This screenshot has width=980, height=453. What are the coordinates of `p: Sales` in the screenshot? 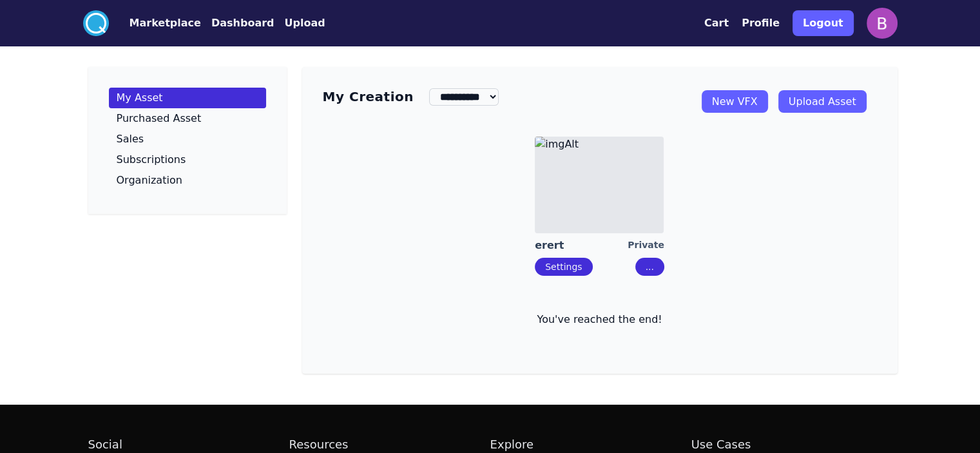 It's located at (130, 139).